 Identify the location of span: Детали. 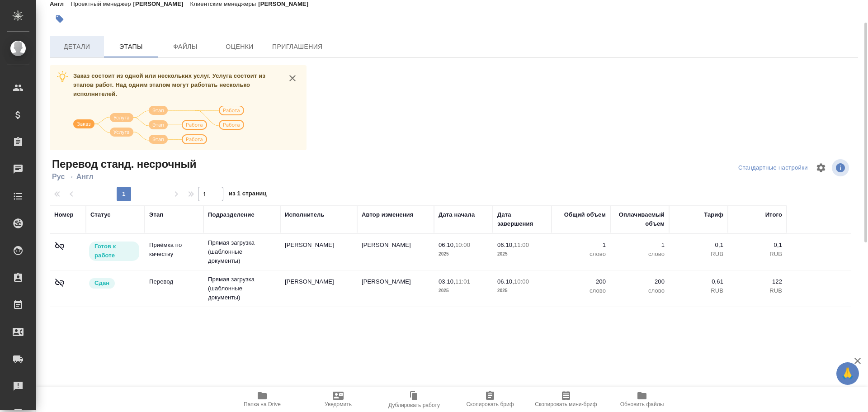
(77, 47).